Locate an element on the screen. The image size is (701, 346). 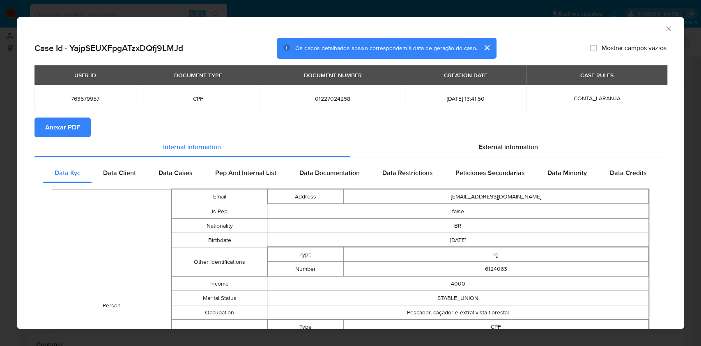
td: false is located at coordinates (458, 211).